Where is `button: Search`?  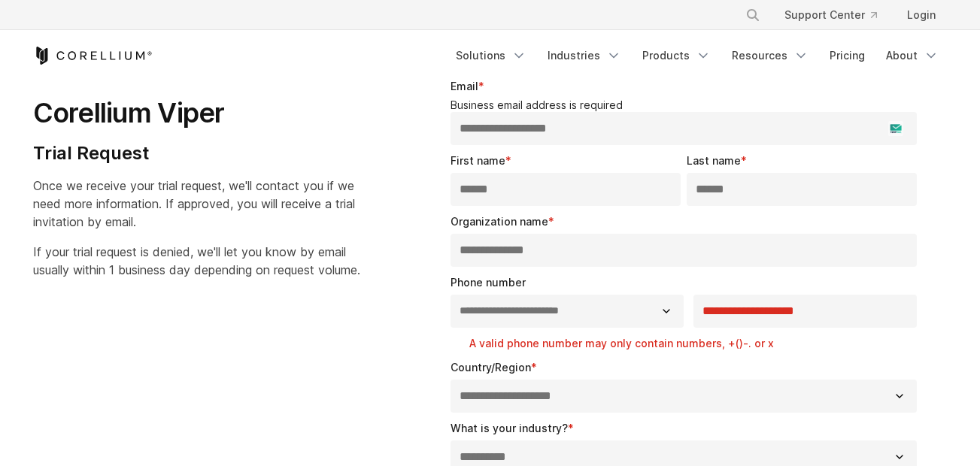 button: Search is located at coordinates (753, 15).